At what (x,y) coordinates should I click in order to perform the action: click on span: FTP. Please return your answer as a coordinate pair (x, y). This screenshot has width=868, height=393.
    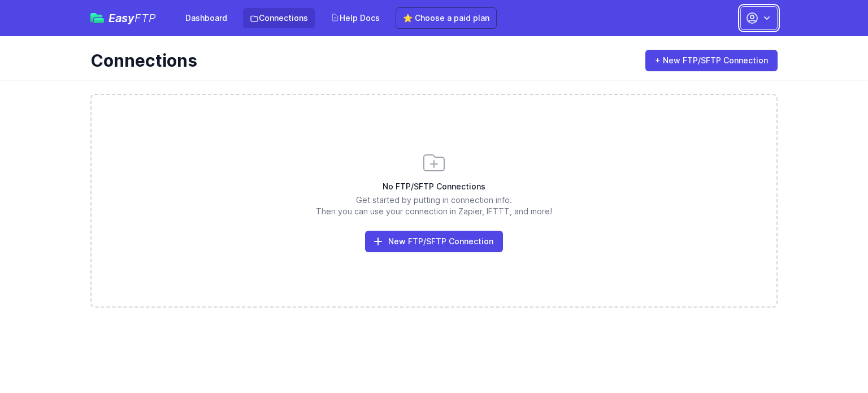
    Looking at the image, I should click on (145, 18).